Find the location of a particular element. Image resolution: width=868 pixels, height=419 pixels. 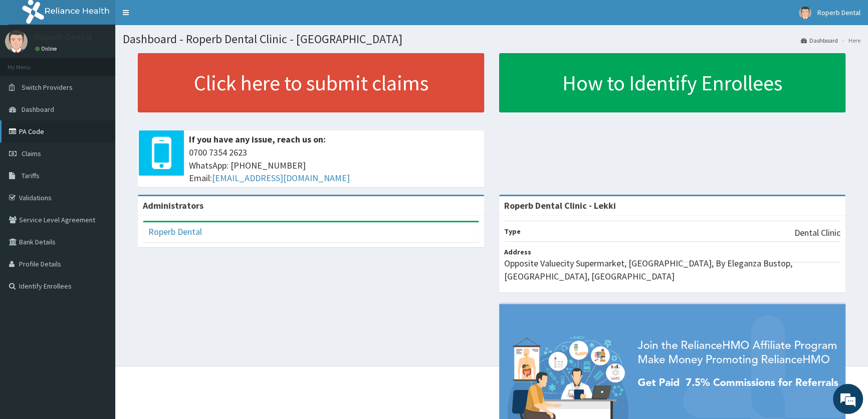

b: Address is located at coordinates (518, 252).